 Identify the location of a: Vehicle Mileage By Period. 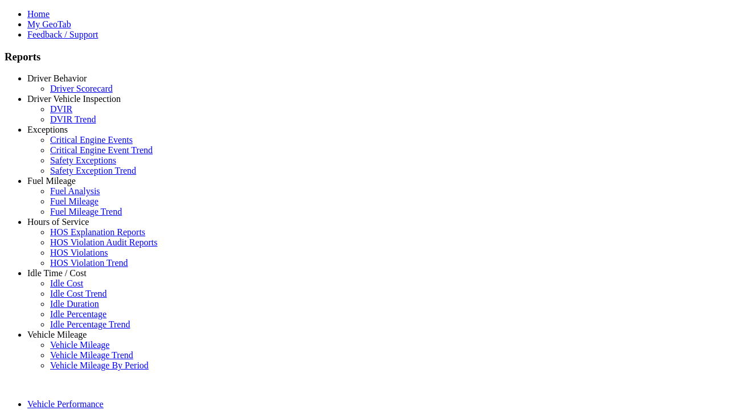
(99, 365).